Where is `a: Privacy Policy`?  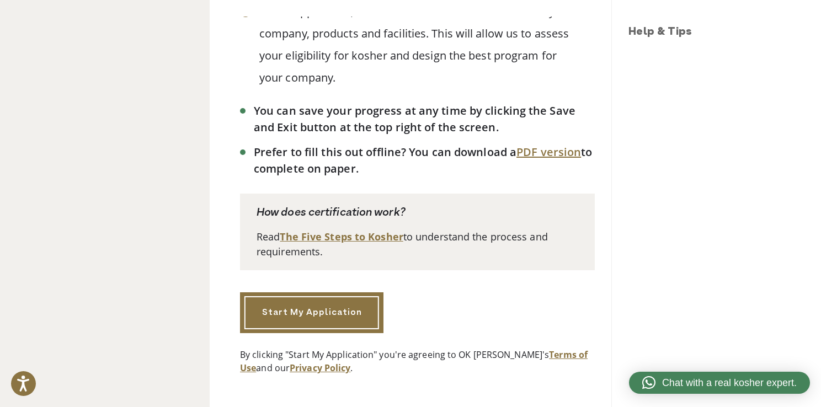 a: Privacy Policy is located at coordinates (320, 368).